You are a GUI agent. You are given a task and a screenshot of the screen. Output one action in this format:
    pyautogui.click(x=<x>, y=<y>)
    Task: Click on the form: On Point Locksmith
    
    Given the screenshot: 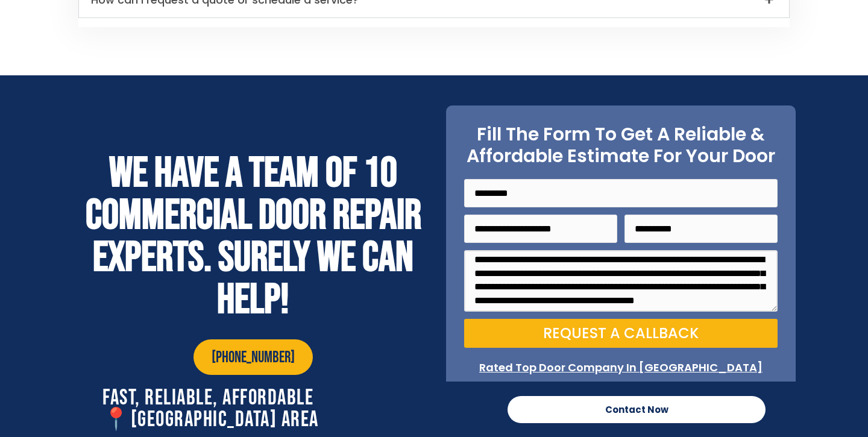 What is the action you would take?
    pyautogui.click(x=621, y=267)
    